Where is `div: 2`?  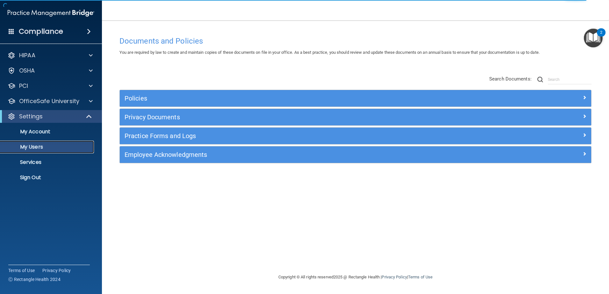
div: 2 is located at coordinates (601, 37).